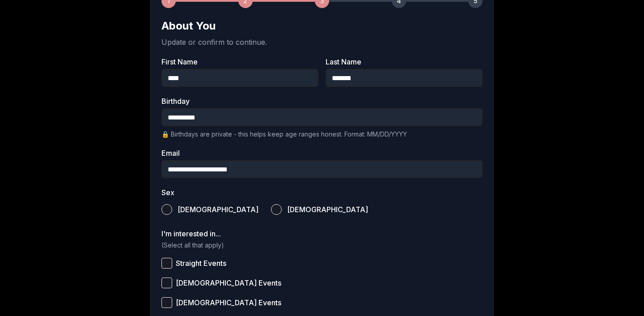 This screenshot has height=316, width=644. What do you see at coordinates (322, 153) in the screenshot?
I see `label: Email` at bounding box center [322, 153].